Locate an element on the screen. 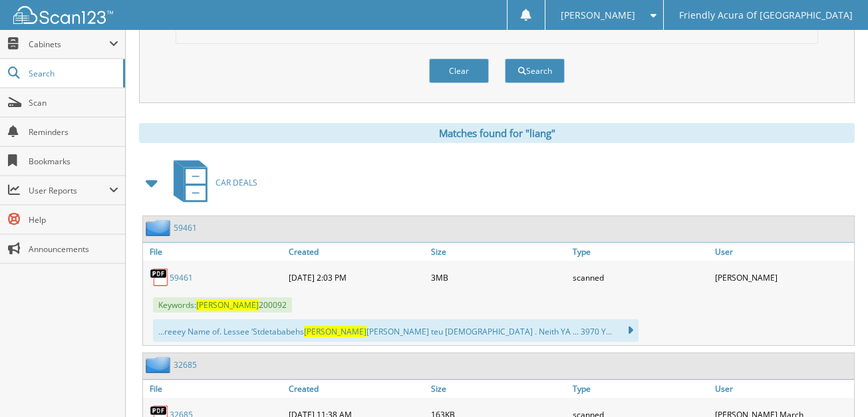  div: 3MB is located at coordinates (499, 277).